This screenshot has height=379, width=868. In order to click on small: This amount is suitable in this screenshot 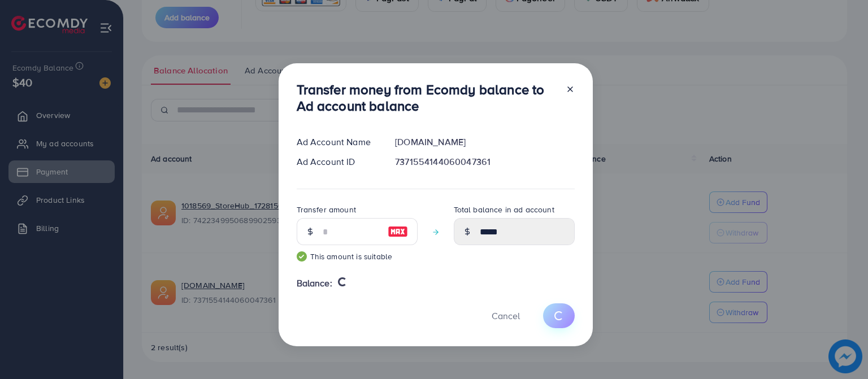, I will do `click(357, 256)`.